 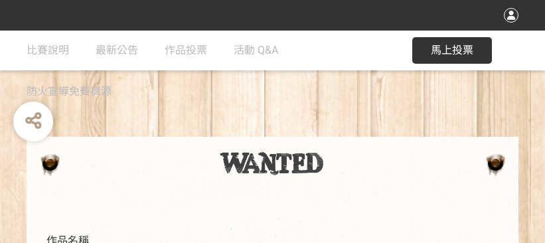 I want to click on a: 防火宣導免費資源, so click(x=69, y=92).